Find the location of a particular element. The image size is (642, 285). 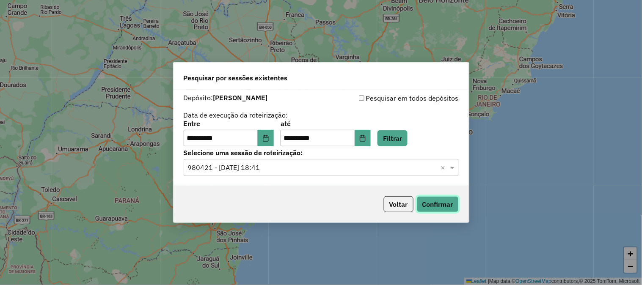

button: Voltar is located at coordinates (399, 204).